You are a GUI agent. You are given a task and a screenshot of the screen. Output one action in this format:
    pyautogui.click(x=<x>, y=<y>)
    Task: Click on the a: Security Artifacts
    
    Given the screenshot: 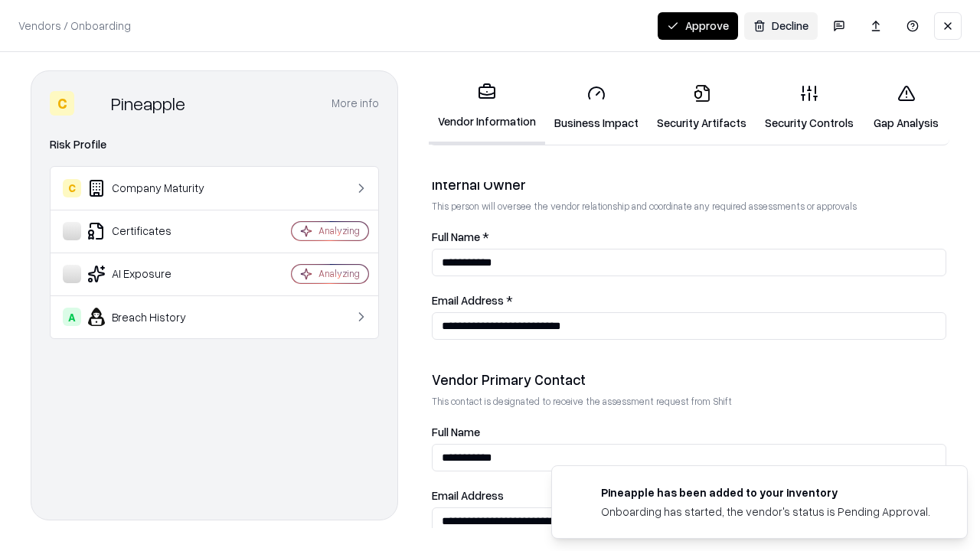 What is the action you would take?
    pyautogui.click(x=701, y=108)
    